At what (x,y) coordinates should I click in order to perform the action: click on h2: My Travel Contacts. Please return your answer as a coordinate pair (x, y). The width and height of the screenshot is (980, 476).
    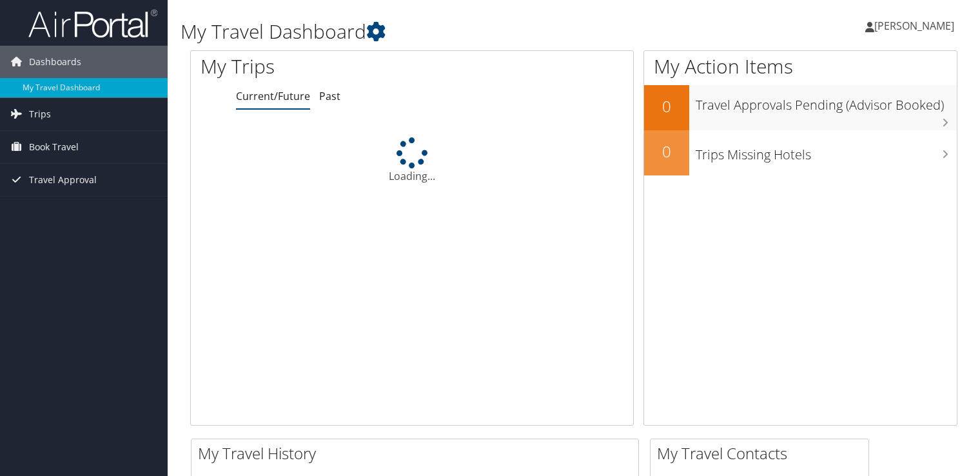
    Looking at the image, I should click on (763, 454).